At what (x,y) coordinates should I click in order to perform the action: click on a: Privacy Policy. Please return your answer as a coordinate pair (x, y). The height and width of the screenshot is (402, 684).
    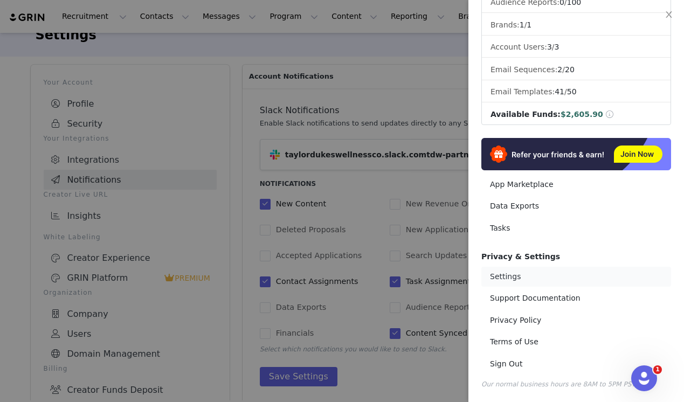
    Looking at the image, I should click on (577, 320).